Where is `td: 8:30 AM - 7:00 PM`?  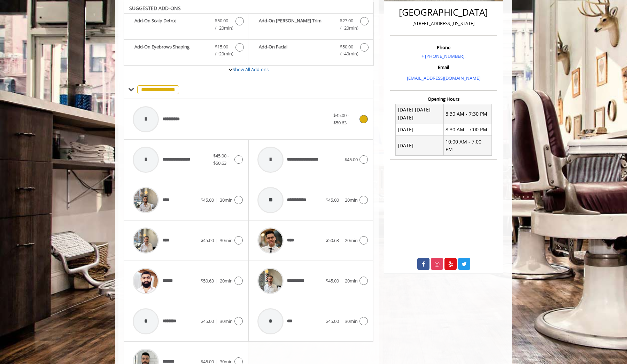 td: 8:30 AM - 7:00 PM is located at coordinates (467, 129).